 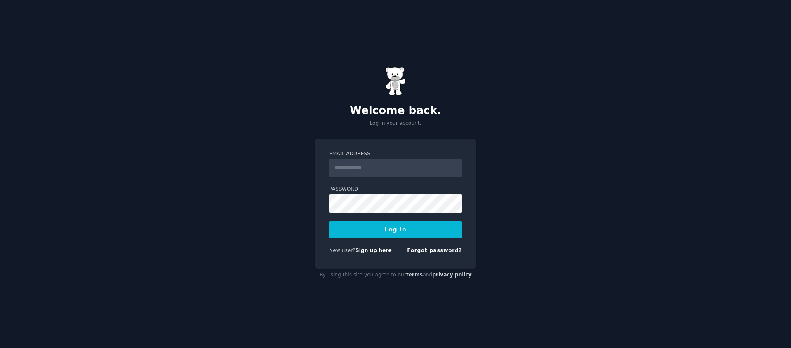 What do you see at coordinates (395, 275) in the screenshot?
I see `div: By using this site you agree to our and` at bounding box center [395, 275].